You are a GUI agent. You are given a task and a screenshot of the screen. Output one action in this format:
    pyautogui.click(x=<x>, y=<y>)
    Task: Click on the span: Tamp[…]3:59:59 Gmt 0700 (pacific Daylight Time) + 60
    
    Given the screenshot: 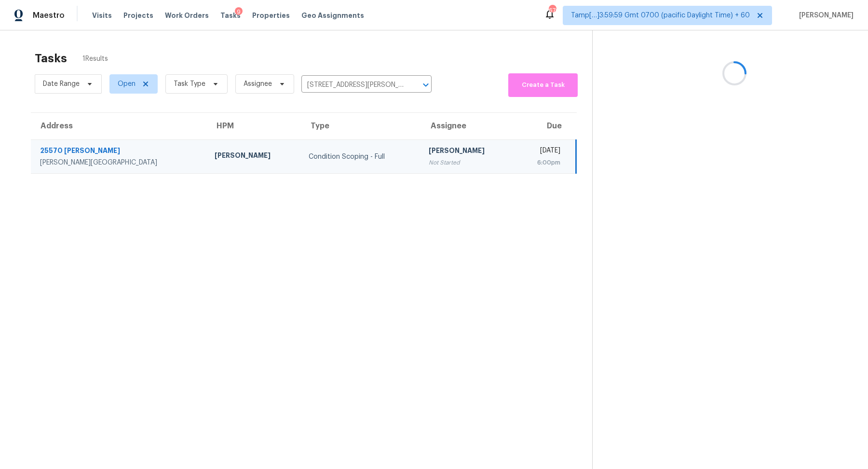 What is the action you would take?
    pyautogui.click(x=660, y=16)
    